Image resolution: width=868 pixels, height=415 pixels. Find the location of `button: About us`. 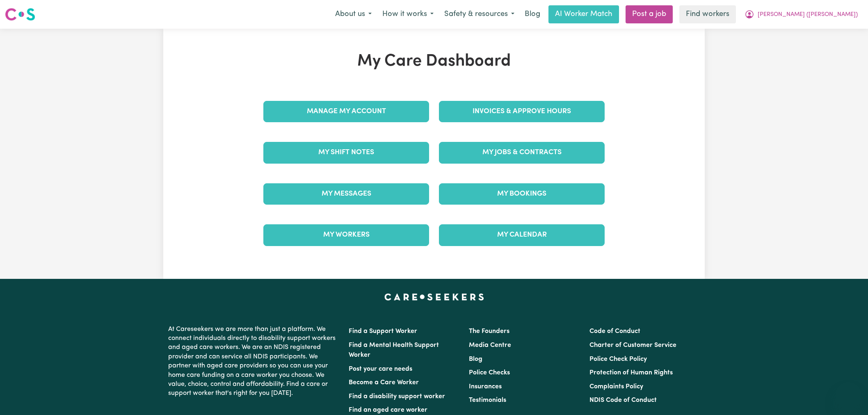

button: About us is located at coordinates (353, 14).